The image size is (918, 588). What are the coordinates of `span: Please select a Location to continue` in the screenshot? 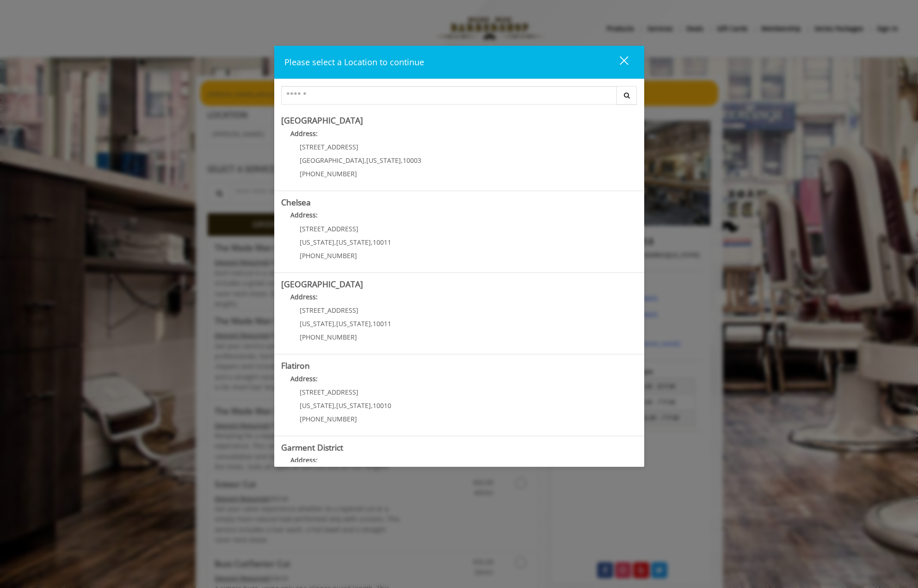 It's located at (354, 62).